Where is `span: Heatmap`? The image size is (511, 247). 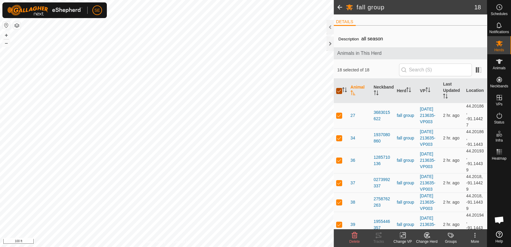
span: Heatmap is located at coordinates (499, 158).